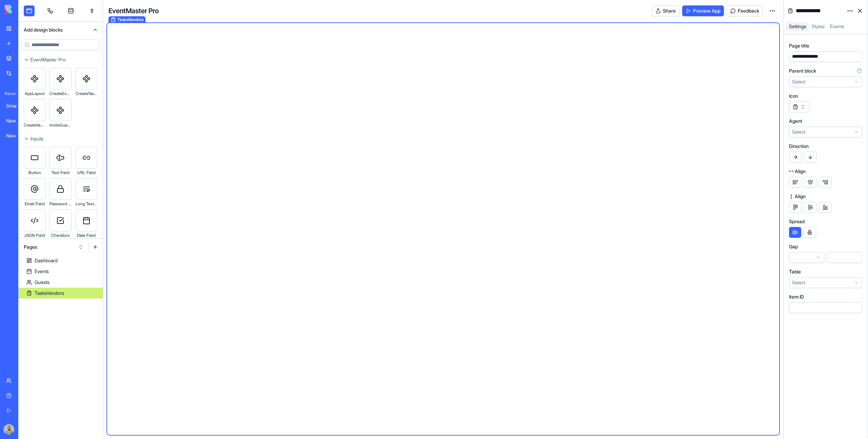 The width and height of the screenshot is (868, 439). Describe the element at coordinates (87, 94) in the screenshot. I see `div: CreateTaskModal` at that location.